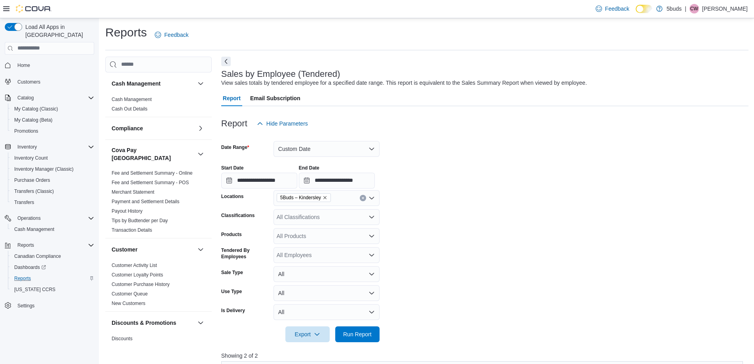  Describe the element at coordinates (26, 131) in the screenshot. I see `a: Promotions` at that location.